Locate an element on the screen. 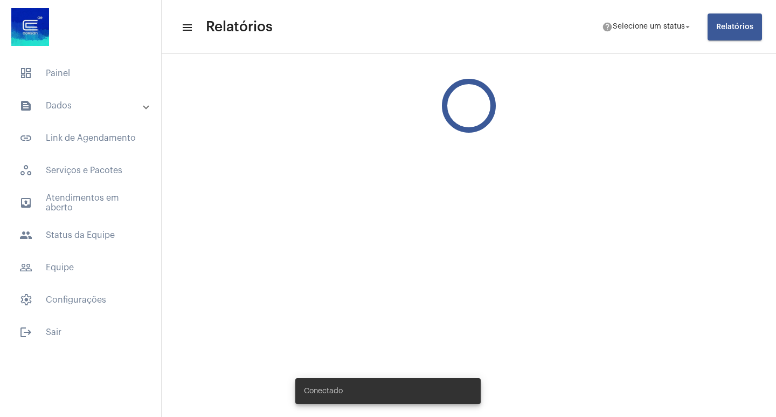 The height and width of the screenshot is (417, 776). mat-icon: help is located at coordinates (607, 27).